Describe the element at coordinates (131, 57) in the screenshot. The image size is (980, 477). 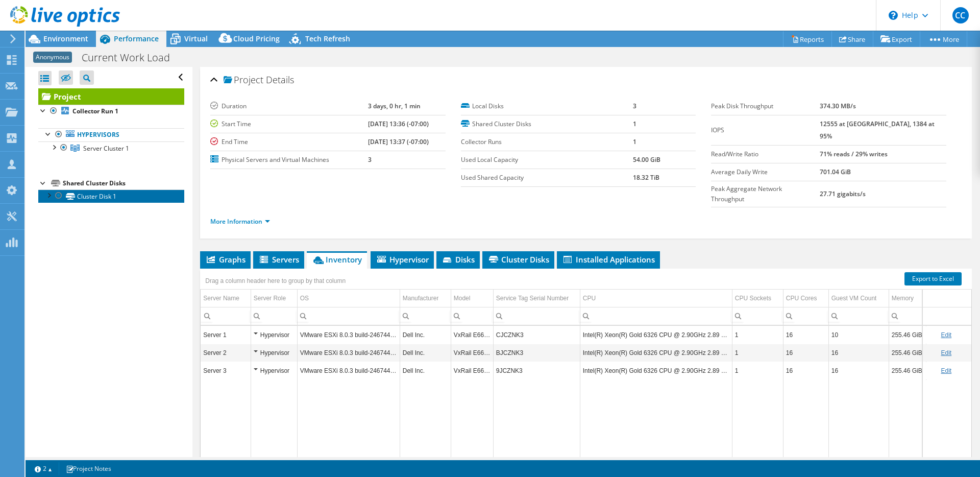
I see `h1: Current Work Load` at that location.